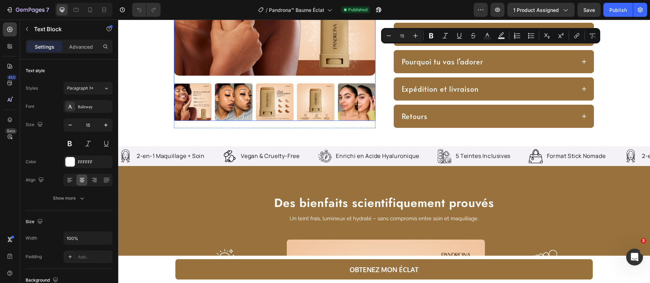 The image size is (650, 283). I want to click on p: Advanced, so click(81, 47).